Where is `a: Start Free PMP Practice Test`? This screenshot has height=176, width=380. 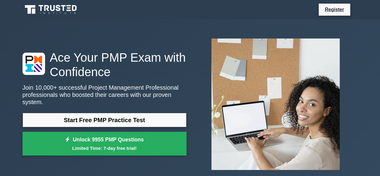
a: Start Free PMP Practice Test is located at coordinates (105, 120).